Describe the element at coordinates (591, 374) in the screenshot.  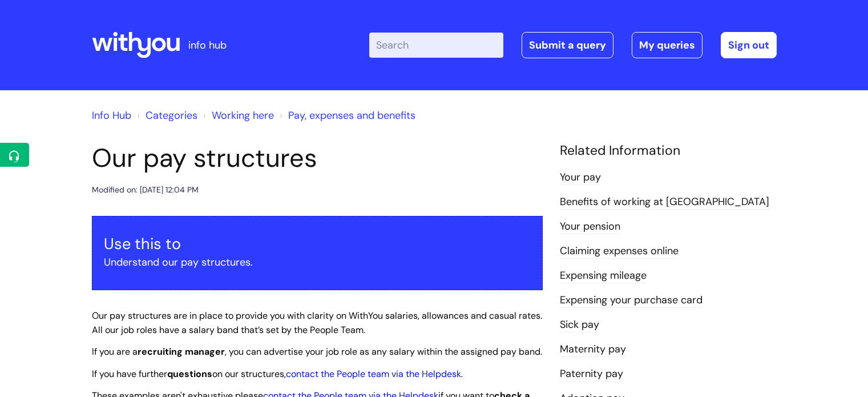
I see `a: Paternity pay` at that location.